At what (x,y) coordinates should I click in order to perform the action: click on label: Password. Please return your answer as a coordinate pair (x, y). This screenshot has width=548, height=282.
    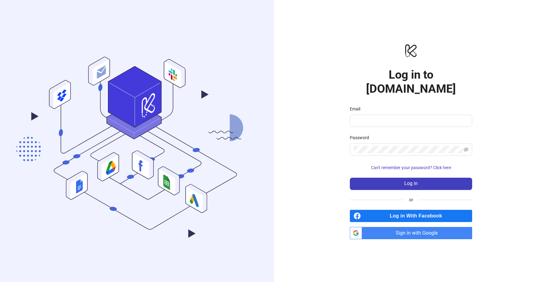
    Looking at the image, I should click on (361, 138).